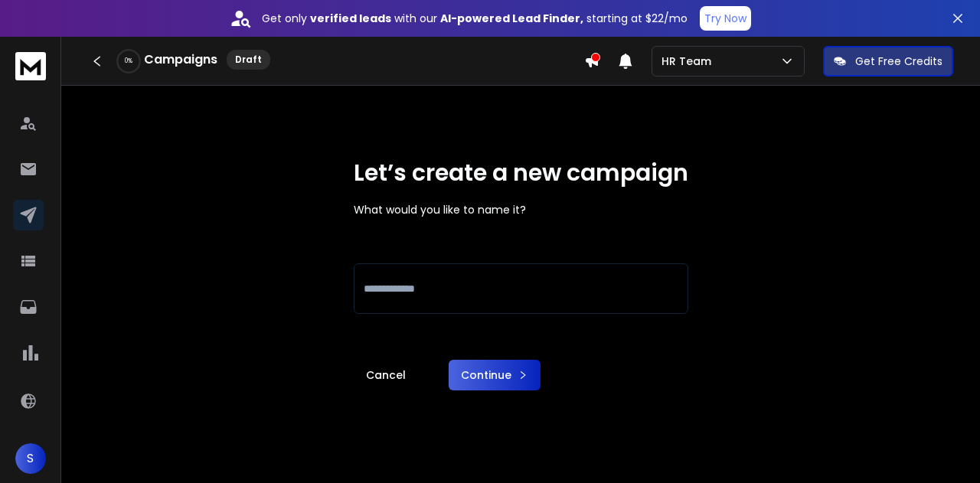 The image size is (980, 483). Describe the element at coordinates (511, 18) in the screenshot. I see `strong: AI-powered Lead Finder,` at that location.